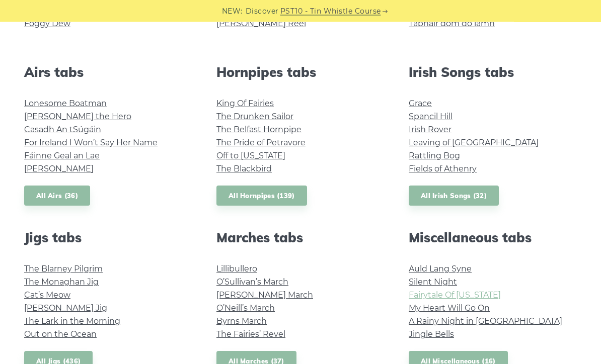 Image resolution: width=601 pixels, height=364 pixels. I want to click on a: The Lark in the Morning, so click(72, 322).